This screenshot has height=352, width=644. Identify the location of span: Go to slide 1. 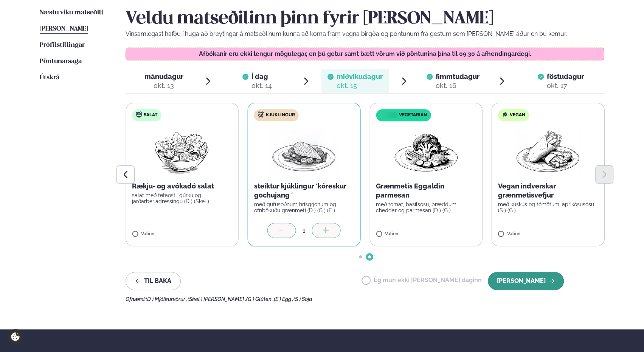
(360, 257).